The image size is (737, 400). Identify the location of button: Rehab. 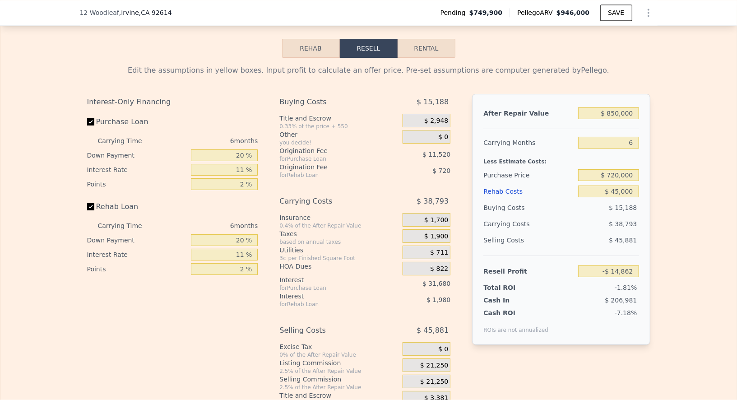
(311, 48).